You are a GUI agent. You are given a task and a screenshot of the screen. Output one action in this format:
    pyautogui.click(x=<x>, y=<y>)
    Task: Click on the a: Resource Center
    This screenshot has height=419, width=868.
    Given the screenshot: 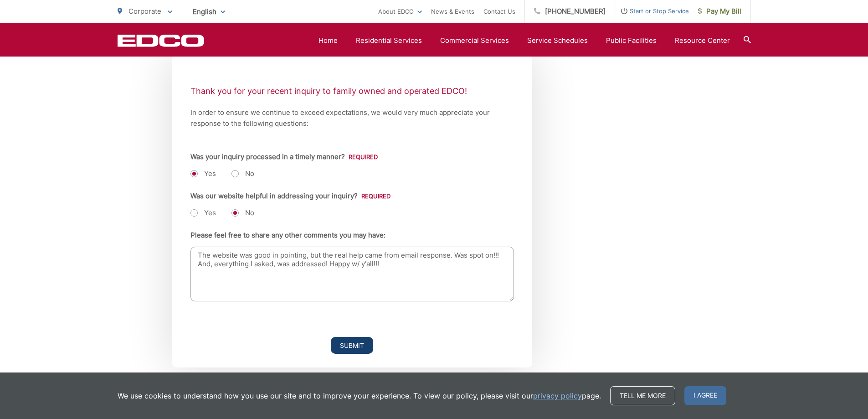 What is the action you would take?
    pyautogui.click(x=702, y=41)
    